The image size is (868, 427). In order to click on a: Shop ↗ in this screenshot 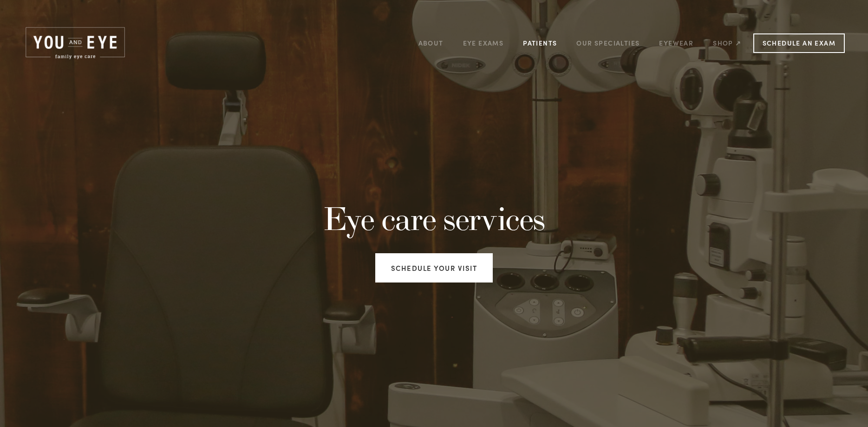, I will do `click(727, 43)`.